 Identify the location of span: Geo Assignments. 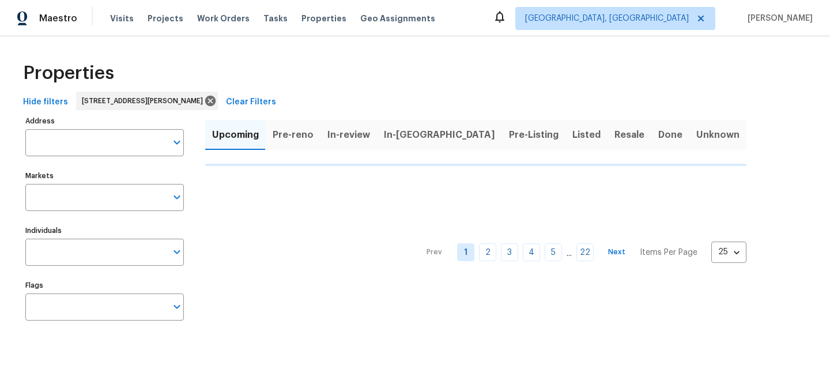
(398, 18).